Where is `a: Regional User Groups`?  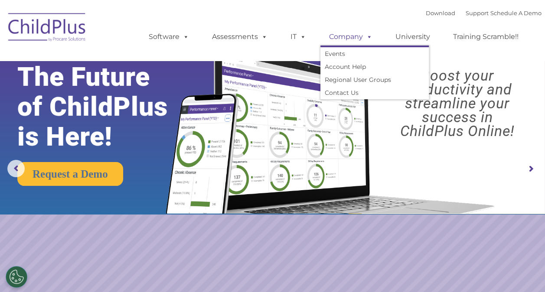 a: Regional User Groups is located at coordinates (375, 80).